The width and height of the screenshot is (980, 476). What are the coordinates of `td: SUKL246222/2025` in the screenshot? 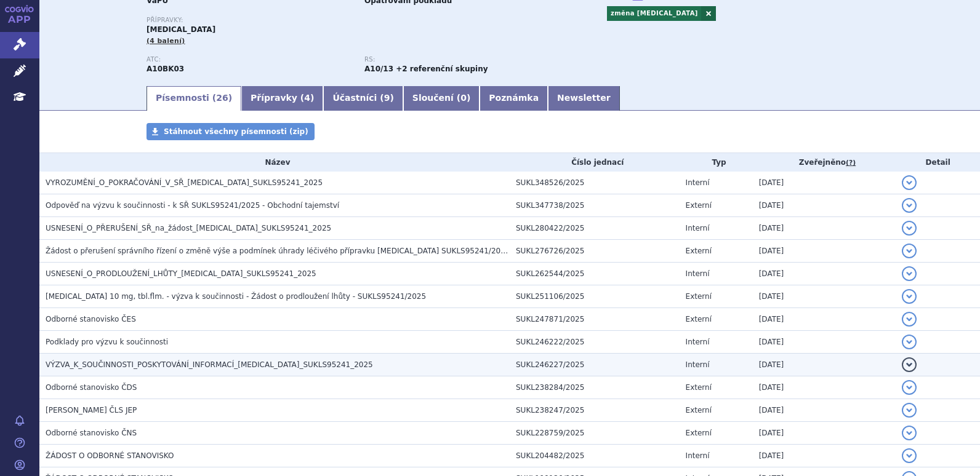 It's located at (594, 342).